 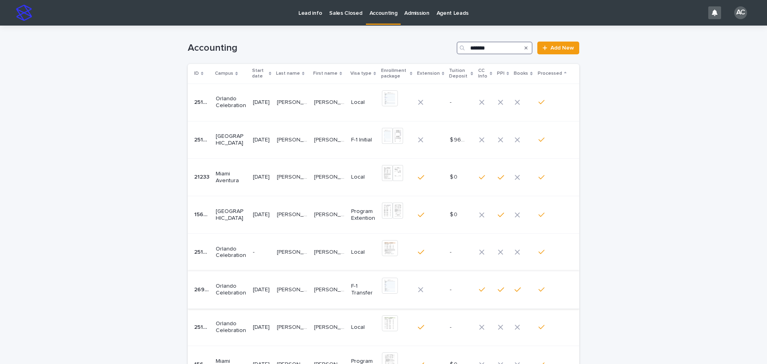 What do you see at coordinates (501, 74) in the screenshot?
I see `p: PPI` at bounding box center [501, 74].